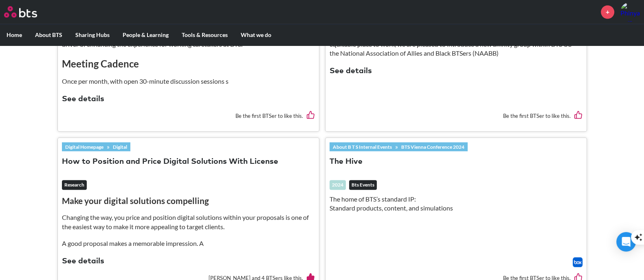  Describe the element at coordinates (74, 185) in the screenshot. I see `em: Research` at that location.